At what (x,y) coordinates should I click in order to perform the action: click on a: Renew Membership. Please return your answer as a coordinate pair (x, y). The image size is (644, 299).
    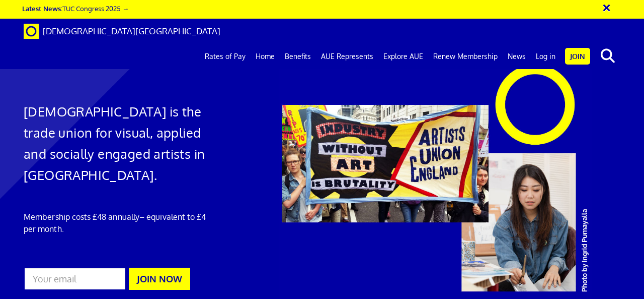
    Looking at the image, I should click on (466, 56).